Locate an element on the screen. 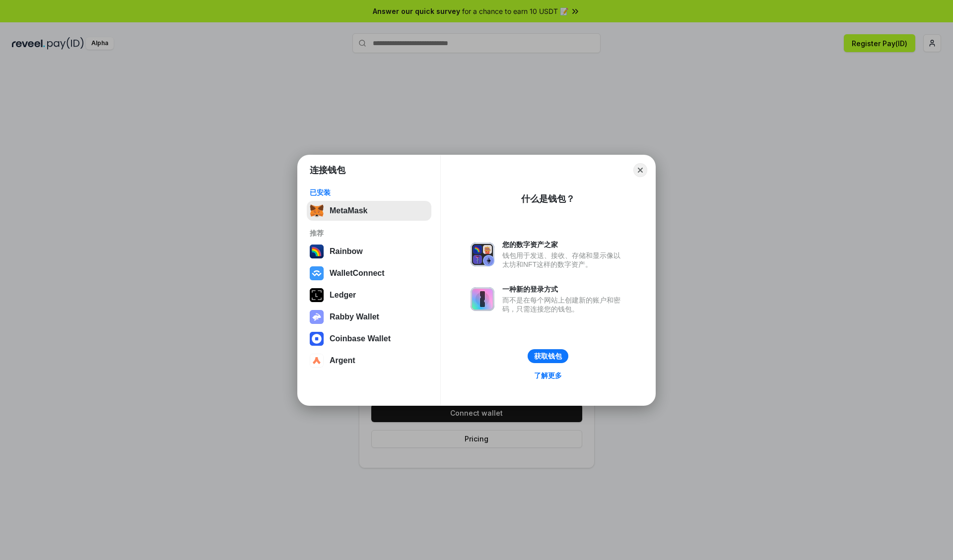 The width and height of the screenshot is (953, 560). div: 推荐 is located at coordinates (369, 233).